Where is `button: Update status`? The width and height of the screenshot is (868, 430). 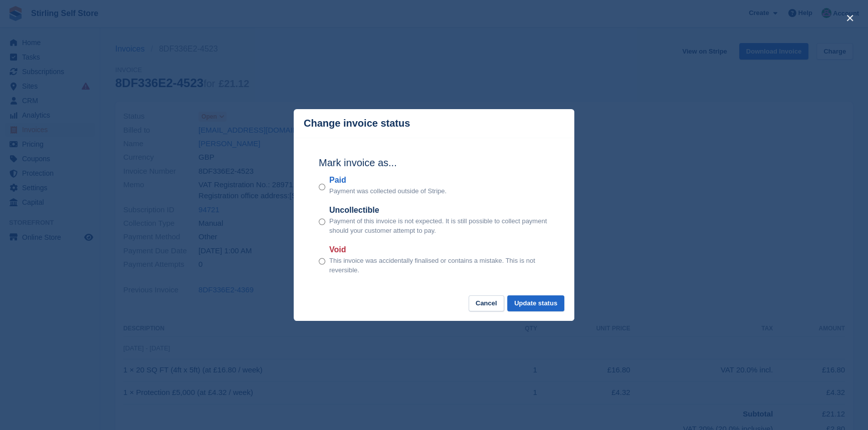 button: Update status is located at coordinates (536, 304).